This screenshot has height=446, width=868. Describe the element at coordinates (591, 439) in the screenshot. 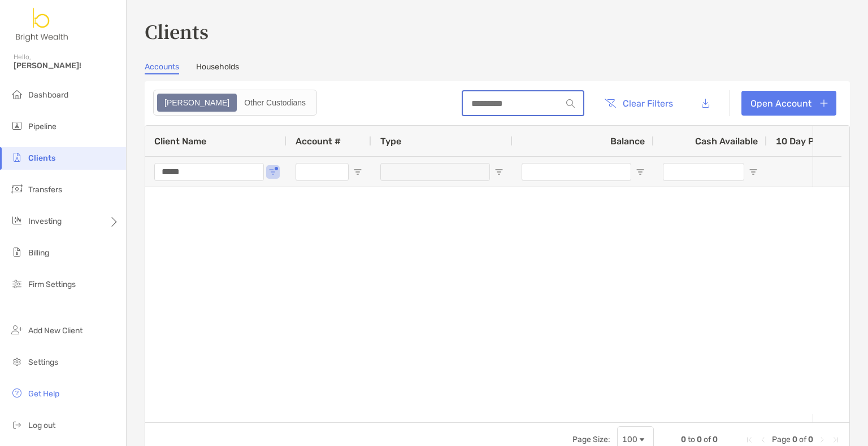

I see `div: Page Size:` at that location.